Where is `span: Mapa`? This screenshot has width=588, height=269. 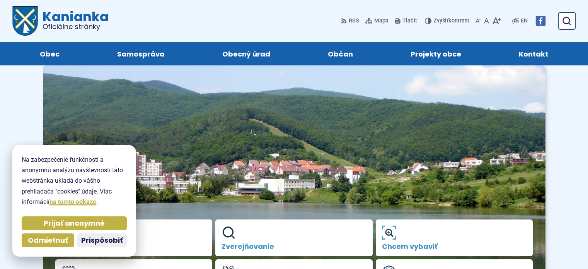 span: Mapa is located at coordinates (381, 21).